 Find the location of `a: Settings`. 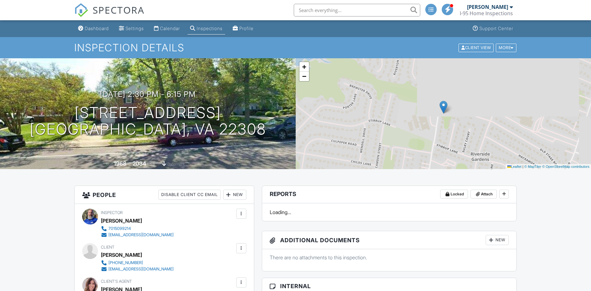

a: Settings is located at coordinates (131, 28).